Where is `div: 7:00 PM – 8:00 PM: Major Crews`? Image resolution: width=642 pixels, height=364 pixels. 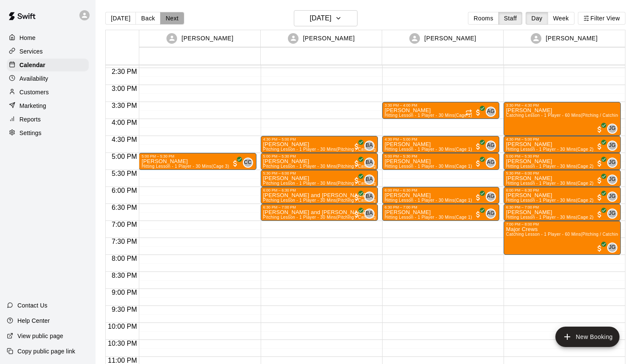 div: 7:00 PM – 8:00 PM: Major Crews is located at coordinates (562, 238).